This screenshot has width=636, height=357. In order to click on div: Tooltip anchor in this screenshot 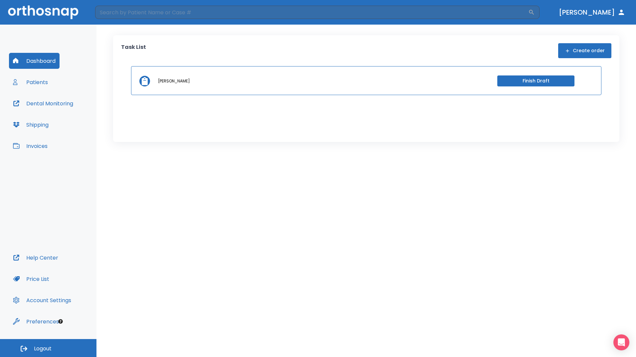, I will do `click(61, 322)`.